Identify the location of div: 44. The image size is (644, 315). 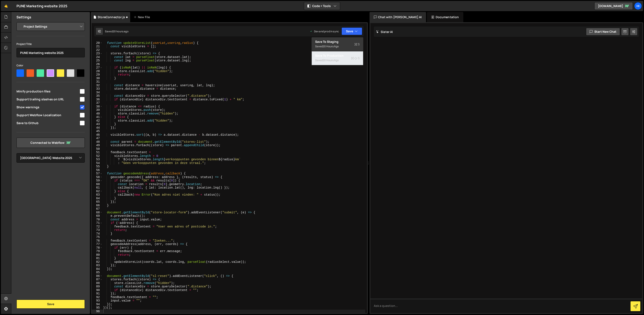
(97, 128).